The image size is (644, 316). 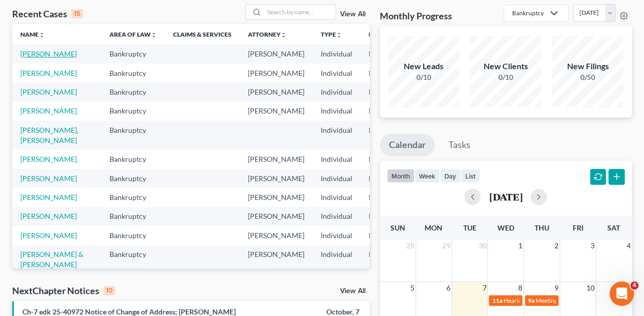 What do you see at coordinates (557, 288) in the screenshot?
I see `span: 9` at bounding box center [557, 288].